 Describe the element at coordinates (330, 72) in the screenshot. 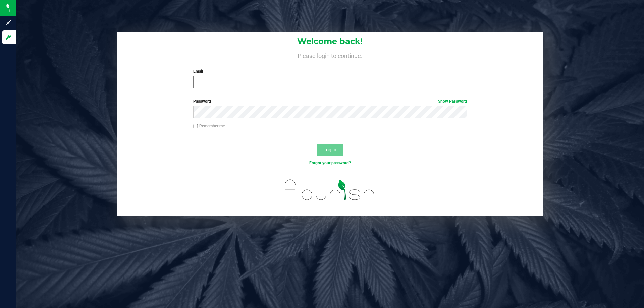

I see `label: Email` at that location.